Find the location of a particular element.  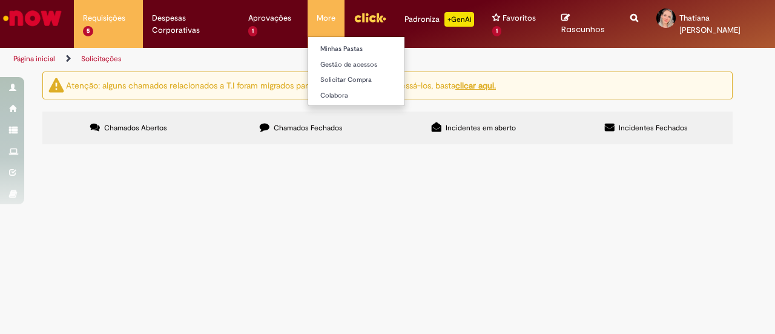

span: Favoritos is located at coordinates (519, 18).